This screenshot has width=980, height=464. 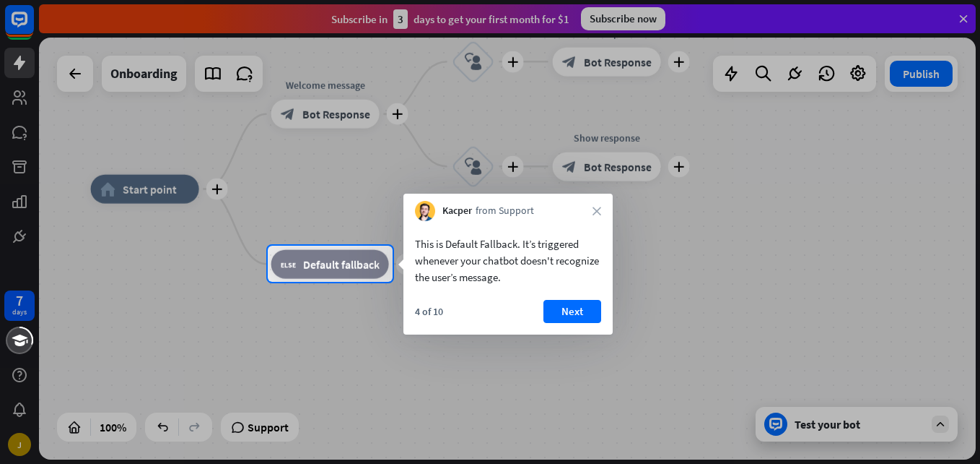 What do you see at coordinates (288, 263) in the screenshot?
I see `i: block_fallback` at bounding box center [288, 263].